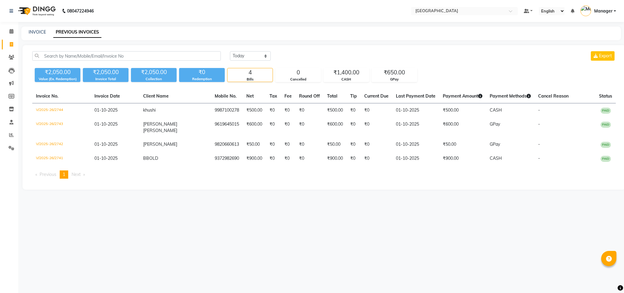 This screenshot has height=293, width=624. What do you see at coordinates (346, 72) in the screenshot?
I see `div: ₹1,400.00` at bounding box center [346, 72].